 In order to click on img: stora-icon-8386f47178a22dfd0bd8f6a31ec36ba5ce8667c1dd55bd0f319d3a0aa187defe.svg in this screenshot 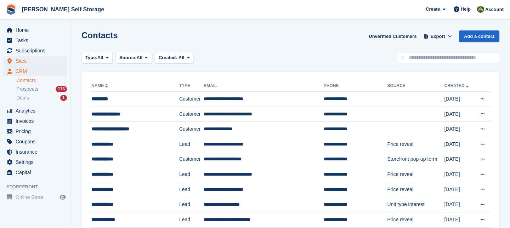, I will do `click(11, 10)`.